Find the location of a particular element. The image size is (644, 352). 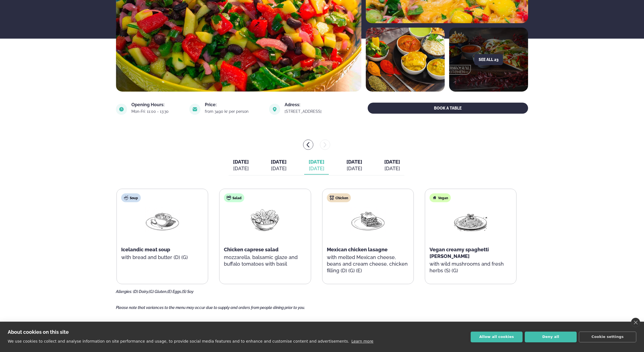

a: close is located at coordinates (636, 323).